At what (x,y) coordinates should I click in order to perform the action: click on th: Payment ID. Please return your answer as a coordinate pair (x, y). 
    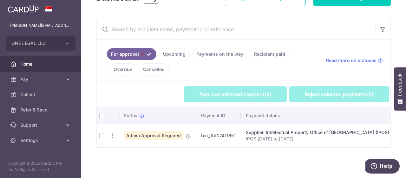
    Looking at the image, I should click on (218, 115).